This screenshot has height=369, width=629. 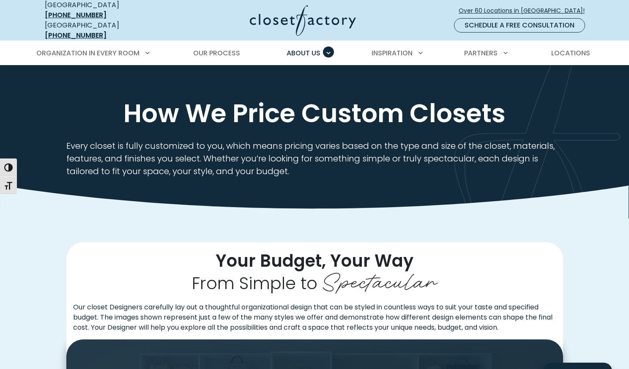 What do you see at coordinates (315, 321) in the screenshot?
I see `p: Our closet Designers carefully lay out a thoughtful organizational design that can be styled in c...` at bounding box center [315, 321].